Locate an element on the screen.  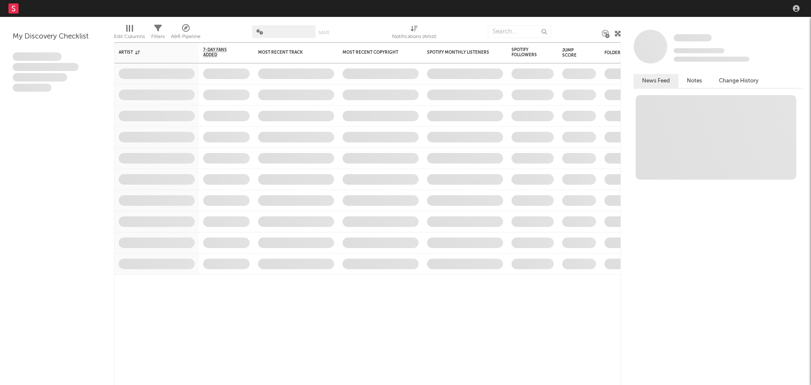
span: 7-Day Fans Added is located at coordinates (220, 52).